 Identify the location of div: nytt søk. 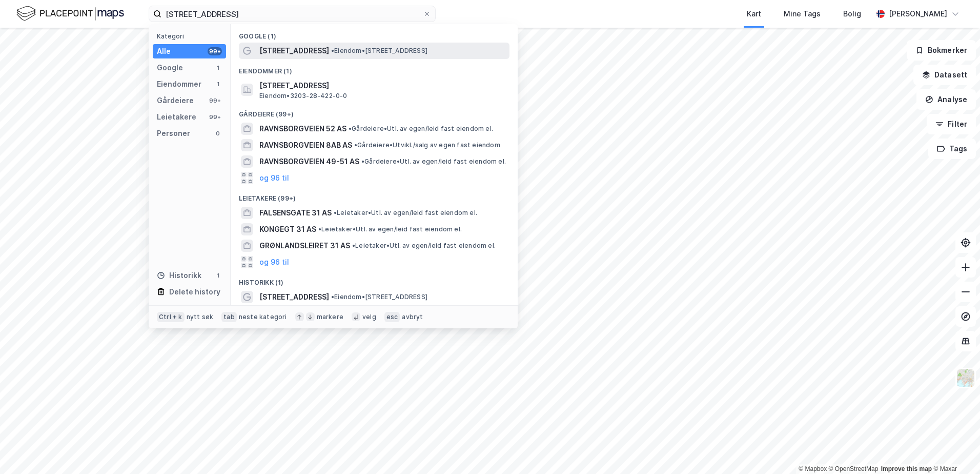
(200, 317).